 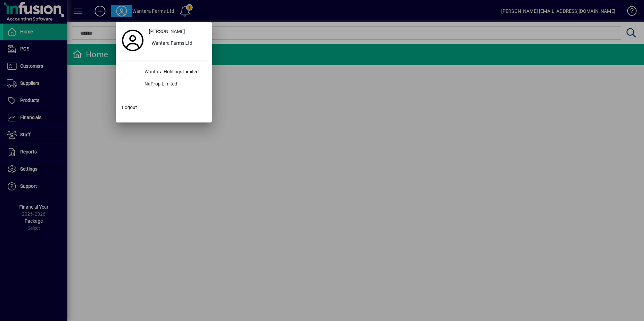 I want to click on a: Profile, so click(x=133, y=41).